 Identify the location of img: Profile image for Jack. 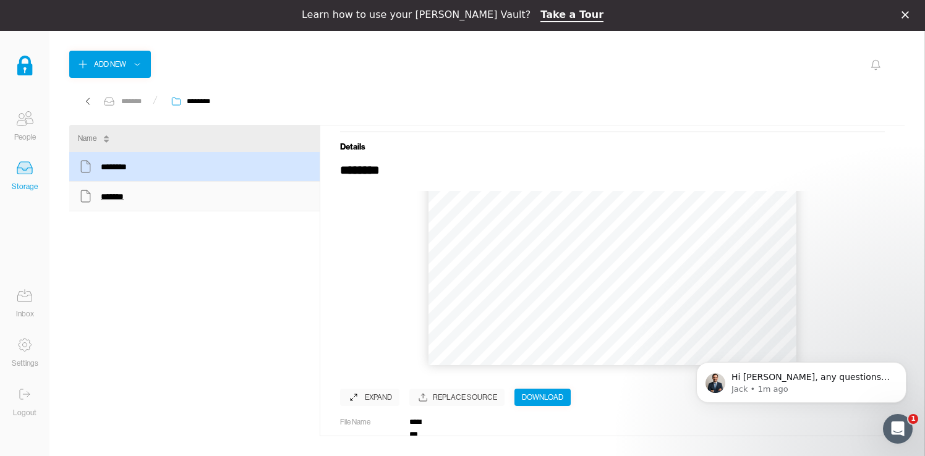
(38, 47).